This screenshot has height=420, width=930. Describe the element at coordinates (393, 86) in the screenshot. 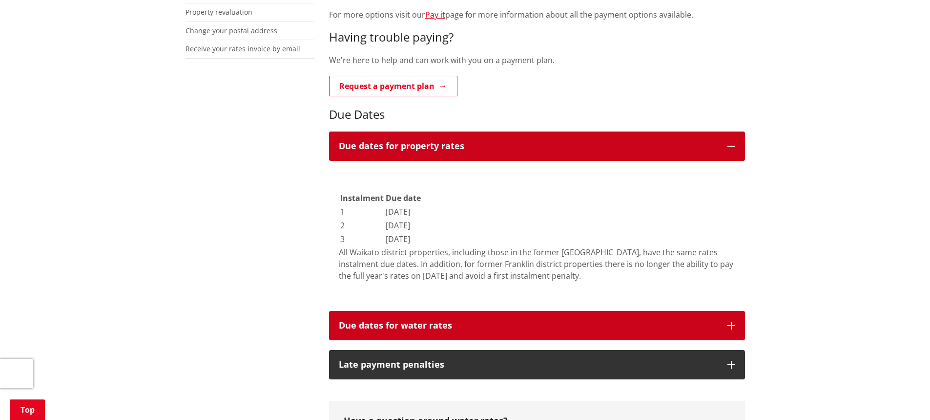

I see `a: Request a payment plan` at that location.